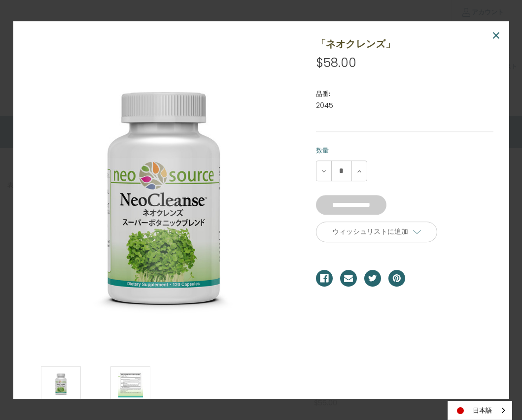  I want to click on span: ウィッシュリストに追加, so click(370, 232).